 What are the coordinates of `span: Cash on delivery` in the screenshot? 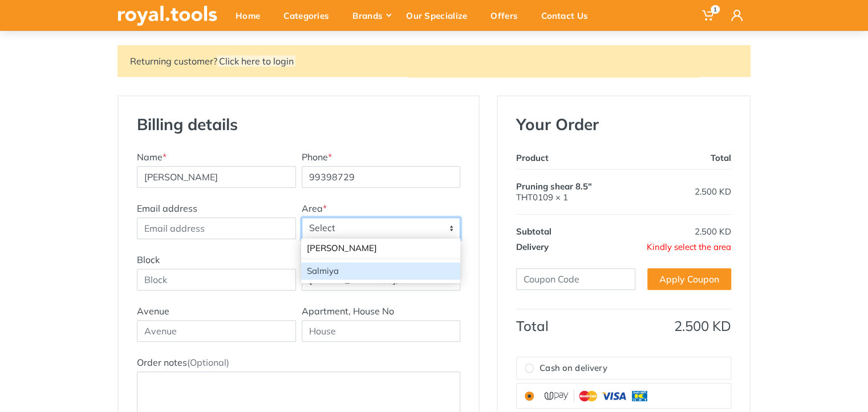 It's located at (573, 368).